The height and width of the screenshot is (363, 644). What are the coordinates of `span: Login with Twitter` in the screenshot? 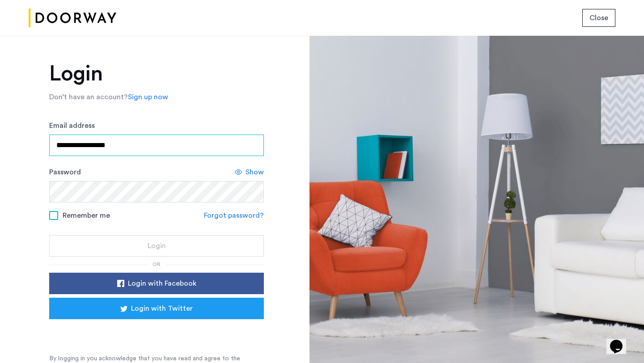 It's located at (162, 309).